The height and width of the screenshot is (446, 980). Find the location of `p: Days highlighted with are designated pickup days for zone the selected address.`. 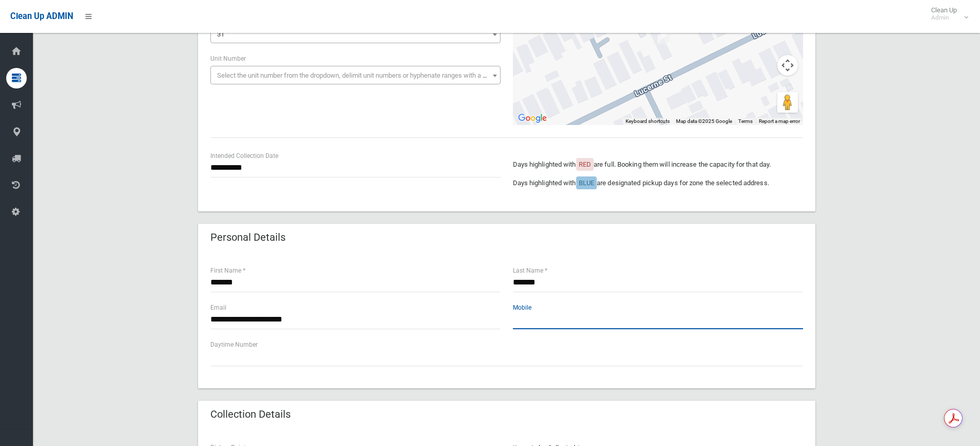

p: Days highlighted with are designated pickup days for zone the selected address. is located at coordinates (658, 183).